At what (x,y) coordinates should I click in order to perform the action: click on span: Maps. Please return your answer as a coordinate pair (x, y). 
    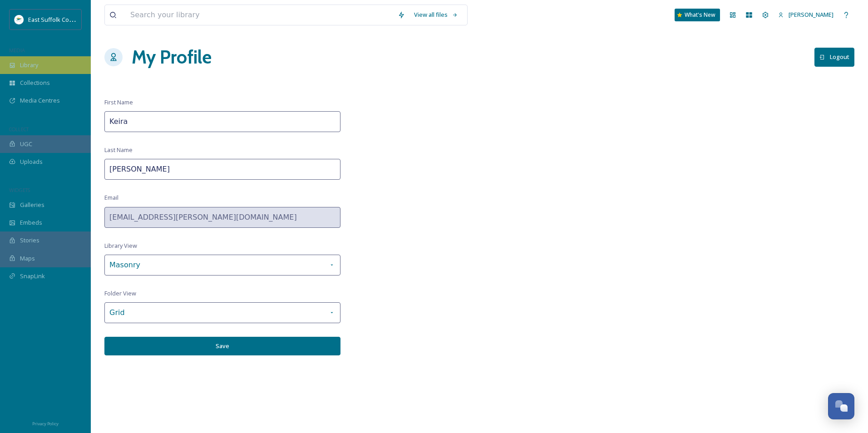
    Looking at the image, I should click on (27, 258).